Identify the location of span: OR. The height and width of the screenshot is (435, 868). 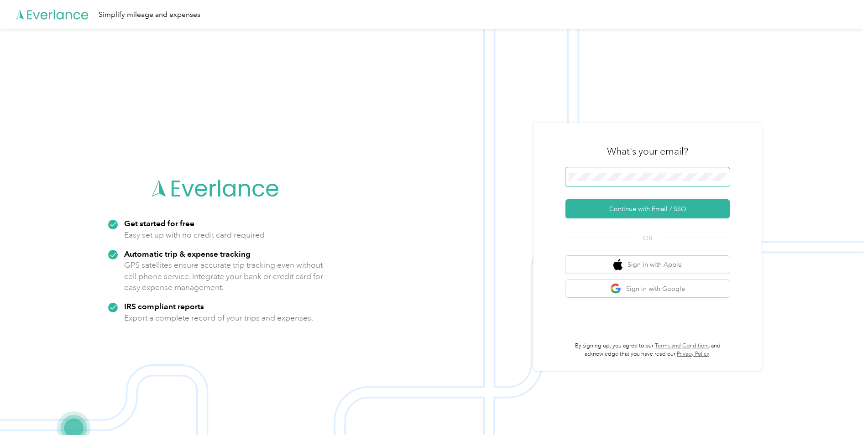
(648, 238).